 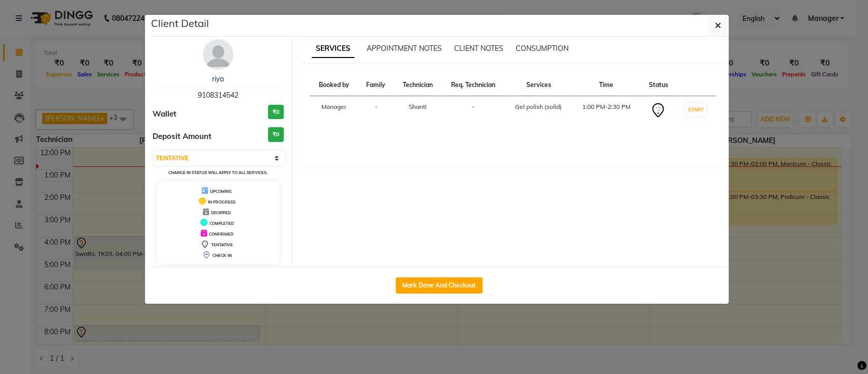 What do you see at coordinates (539, 85) in the screenshot?
I see `th: Services` at bounding box center [539, 85].